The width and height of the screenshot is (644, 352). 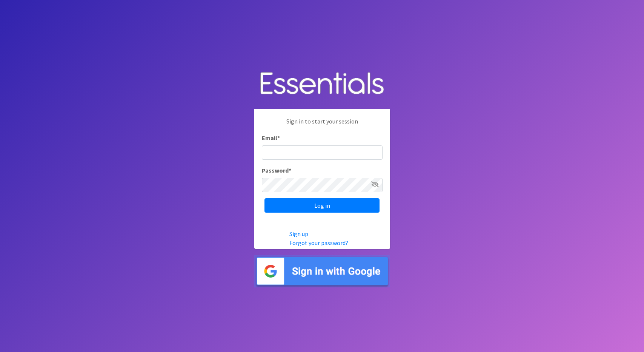 What do you see at coordinates (321, 206) in the screenshot?
I see `input: Log in` at bounding box center [321, 206].